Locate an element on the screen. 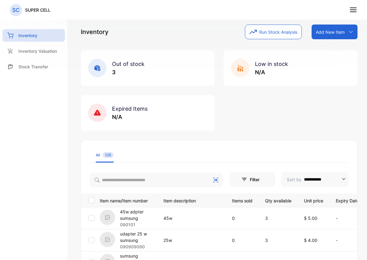 The image size is (367, 260). p: Items sold is located at coordinates (242, 200).